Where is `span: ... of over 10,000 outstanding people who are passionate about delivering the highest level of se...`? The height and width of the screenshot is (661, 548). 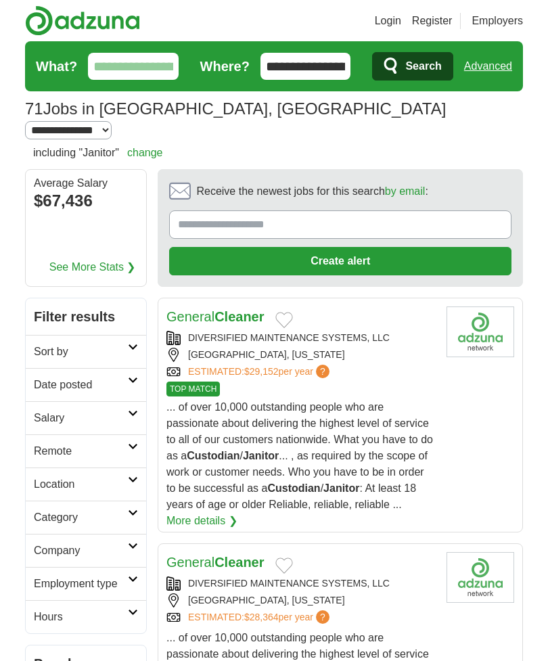 span: ... of over 10,000 outstanding people who are passionate about delivering the highest level of se... is located at coordinates (300, 456).